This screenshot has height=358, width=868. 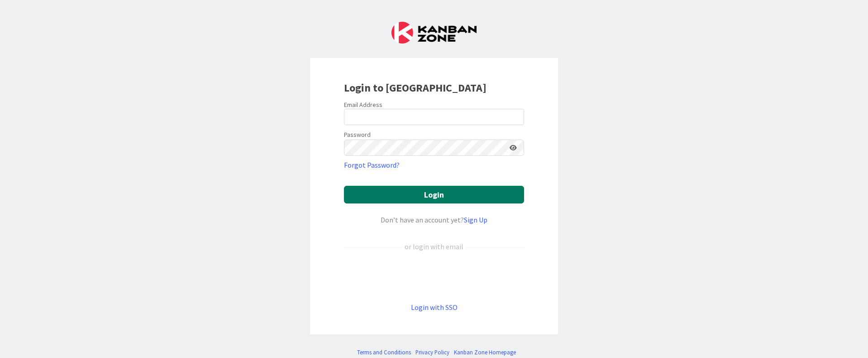 I want to click on label: Password, so click(x=357, y=134).